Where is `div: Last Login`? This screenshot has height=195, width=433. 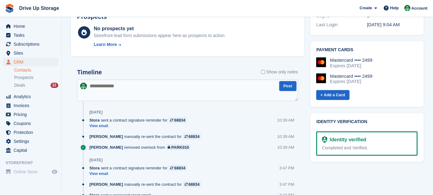 div: Last Login is located at coordinates (342, 25).